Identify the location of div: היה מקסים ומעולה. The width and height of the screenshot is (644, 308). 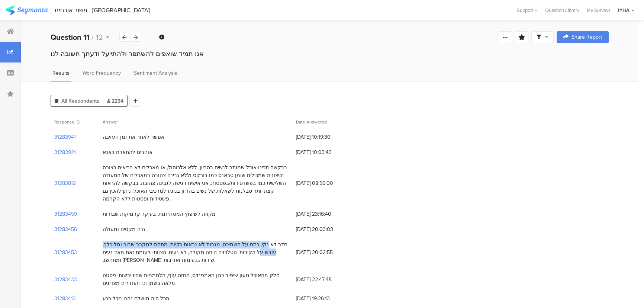
(124, 229).